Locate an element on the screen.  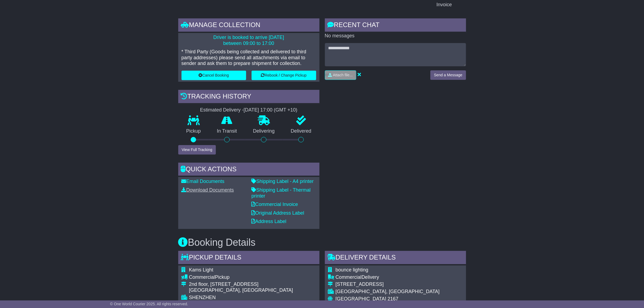
h3: Booking Details is located at coordinates (322, 243).